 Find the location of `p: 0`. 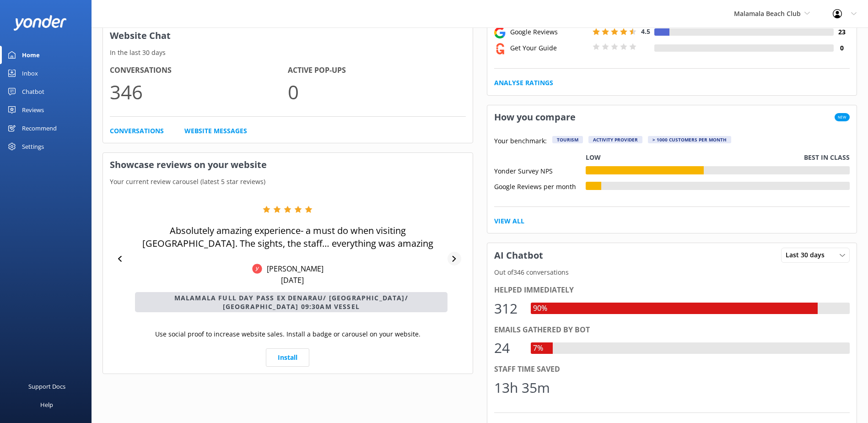

p: 0 is located at coordinates (376, 92).